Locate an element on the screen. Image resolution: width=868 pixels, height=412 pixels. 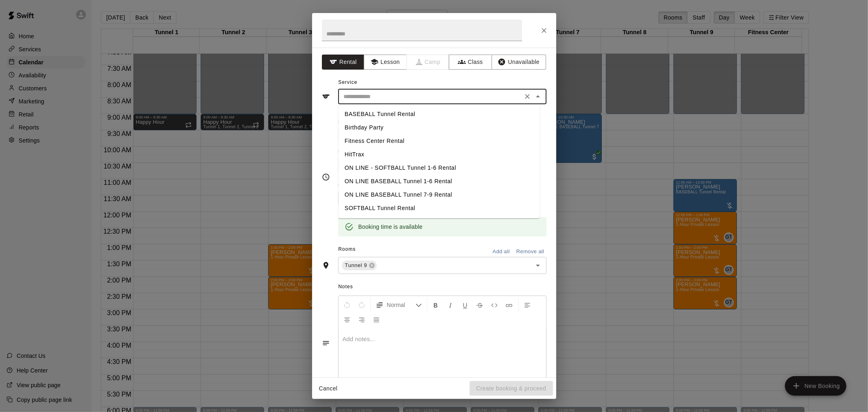
button: Rental is located at coordinates (343, 62).